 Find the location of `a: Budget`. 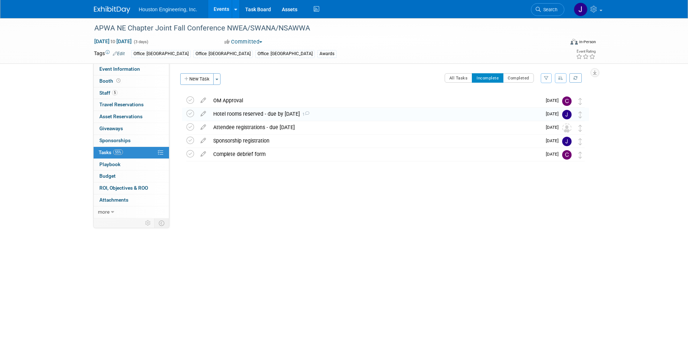

a: Budget is located at coordinates (131, 176).